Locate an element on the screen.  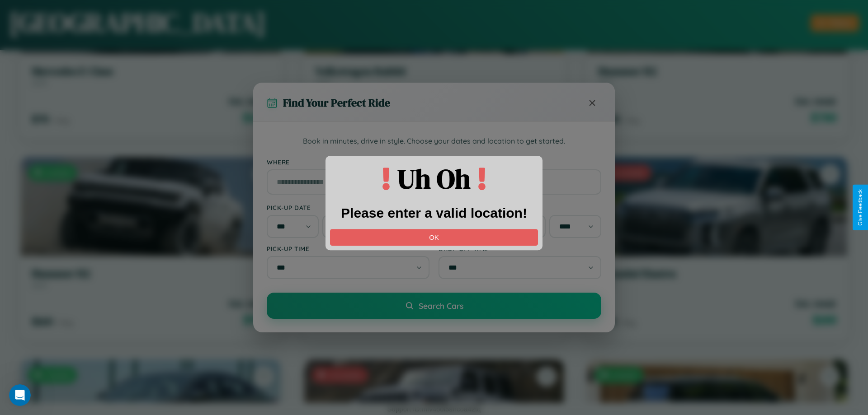
label: Drop-off Date is located at coordinates (520, 208).